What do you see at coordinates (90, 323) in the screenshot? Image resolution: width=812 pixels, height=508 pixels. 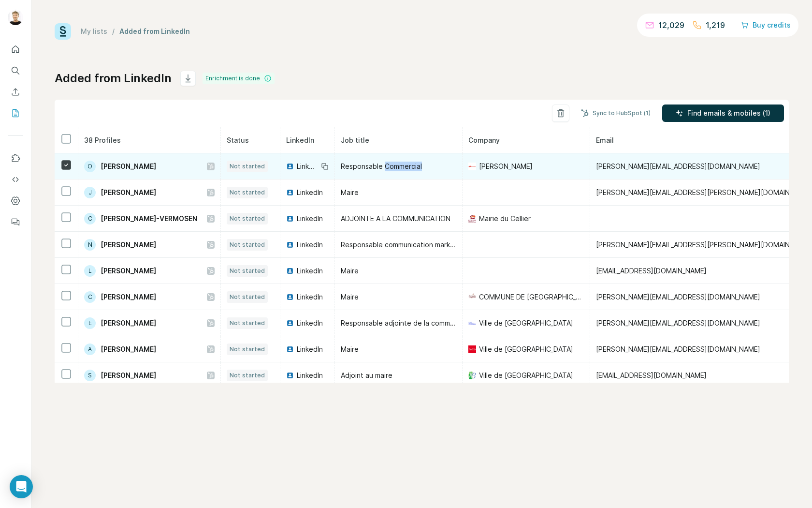 I see `div: E` at bounding box center [90, 323].